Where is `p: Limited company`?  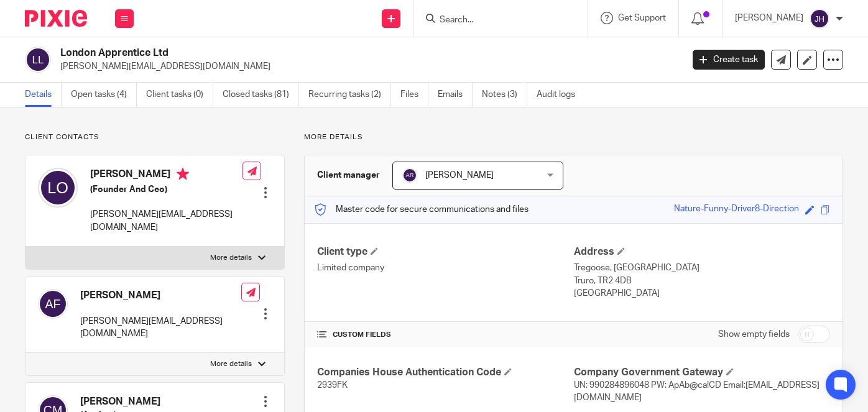
p: Limited company is located at coordinates (445, 267).